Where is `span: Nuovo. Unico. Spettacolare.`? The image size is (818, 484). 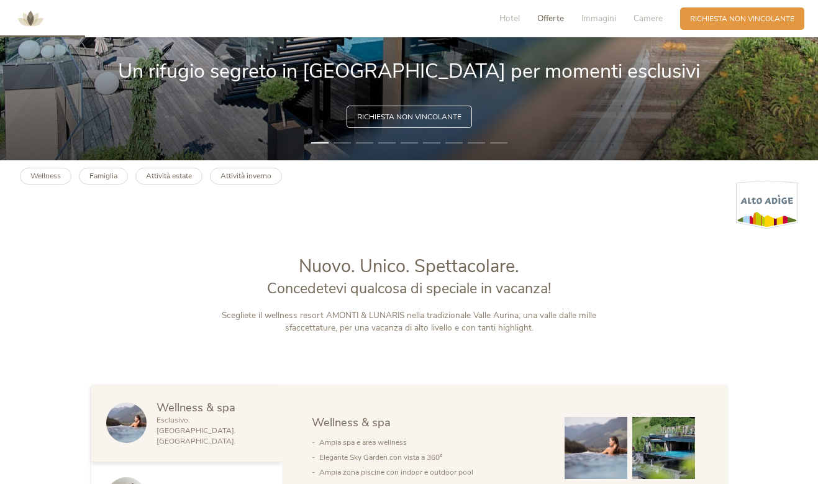 span: Nuovo. Unico. Spettacolare. is located at coordinates (409, 266).